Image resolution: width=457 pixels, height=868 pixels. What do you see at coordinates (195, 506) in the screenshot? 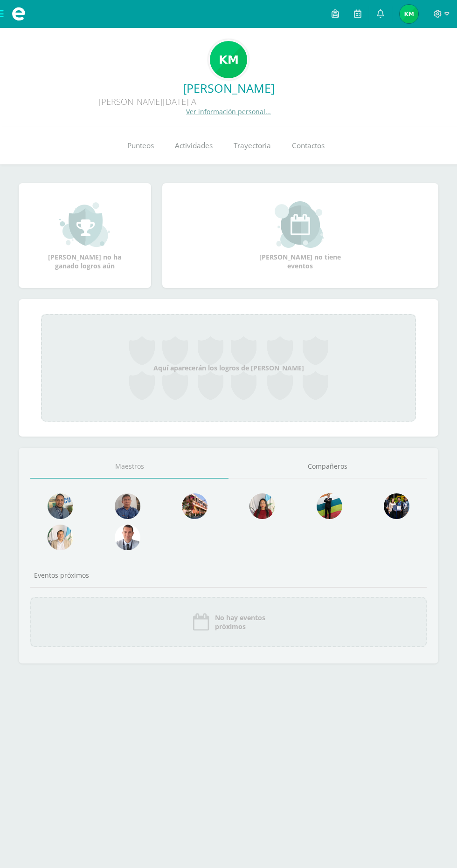
I see `img: e29994105dc3c498302d04bab28faecd.png` at bounding box center [195, 506].